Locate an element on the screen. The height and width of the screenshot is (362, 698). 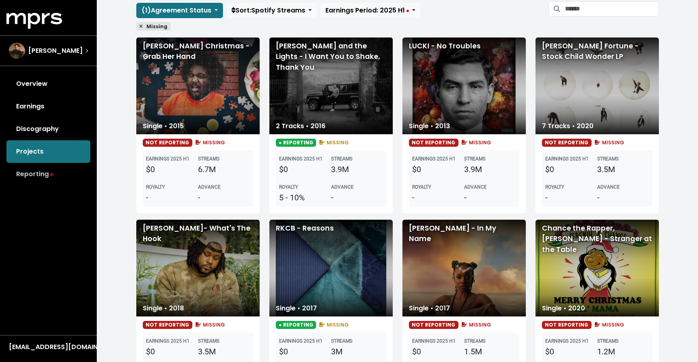
div: Single • 2013 is located at coordinates (429, 126).